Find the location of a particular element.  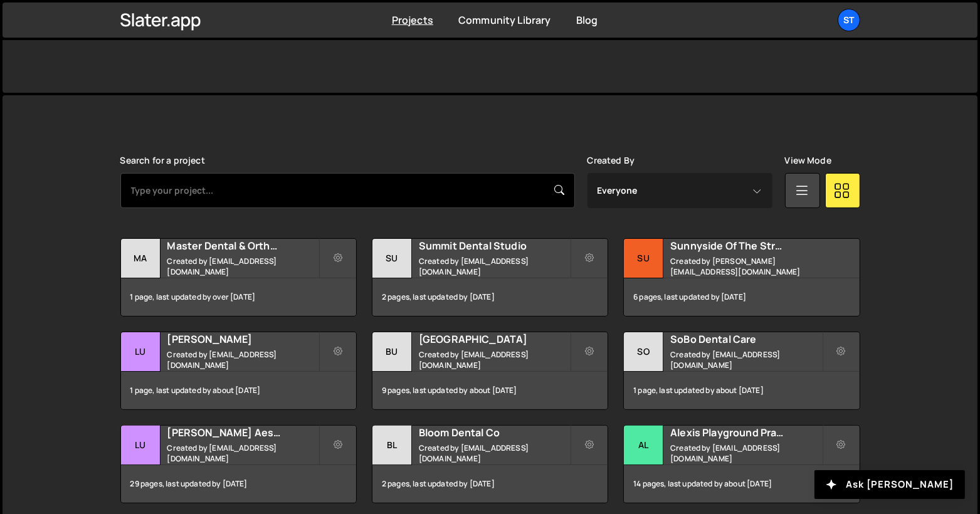

div: St is located at coordinates (849, 20).